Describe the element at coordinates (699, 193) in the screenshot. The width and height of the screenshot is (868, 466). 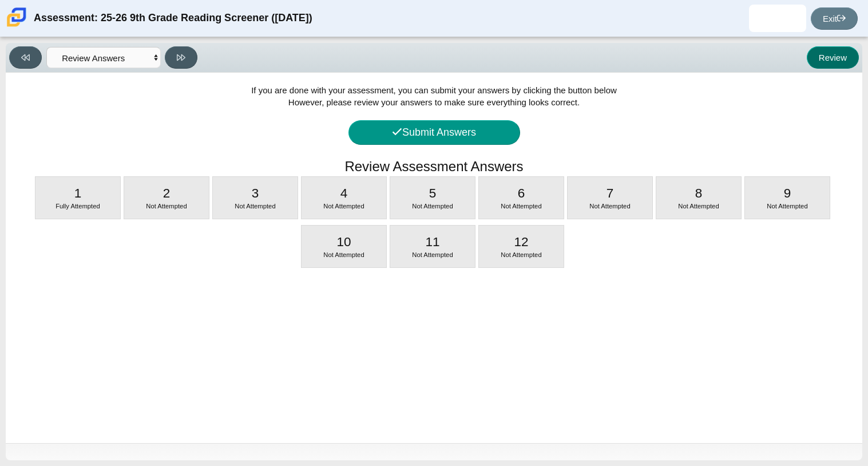
I see `span: 8` at that location.